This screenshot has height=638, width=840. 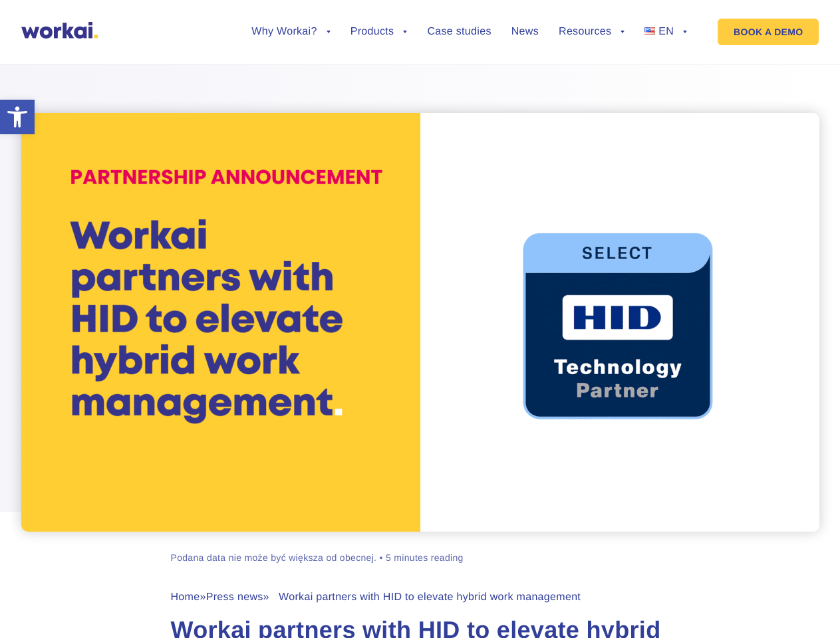 I want to click on a: Products, so click(x=378, y=32).